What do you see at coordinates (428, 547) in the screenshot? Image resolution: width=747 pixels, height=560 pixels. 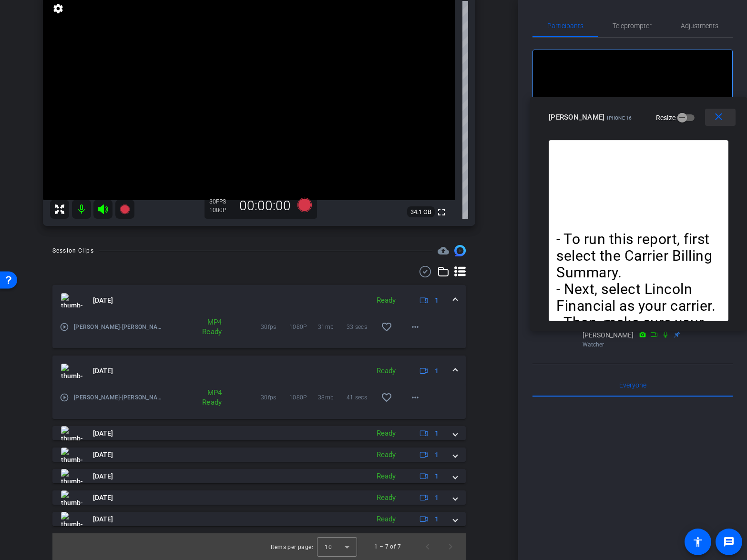 I see `button: Previous page` at bounding box center [428, 547].